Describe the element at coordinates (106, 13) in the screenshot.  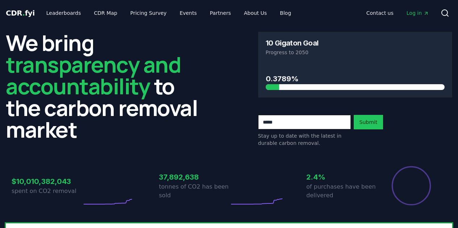
I see `a: CDR Map` at that location.